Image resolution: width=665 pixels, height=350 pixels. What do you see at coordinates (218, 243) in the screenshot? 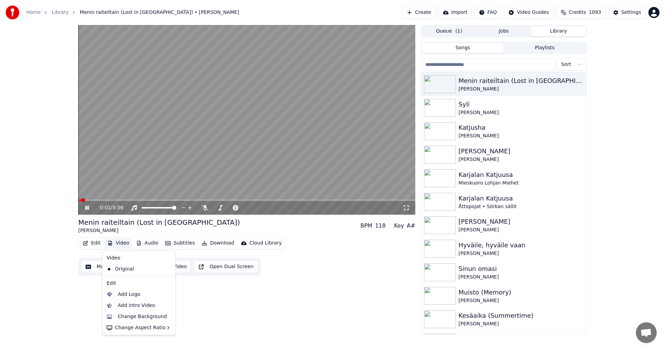
I see `button: Download` at bounding box center [218, 243].